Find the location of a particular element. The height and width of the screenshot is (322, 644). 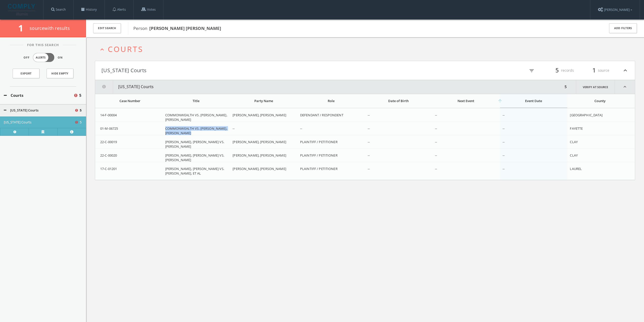

span: 17-C-01201 is located at coordinates (108, 168).